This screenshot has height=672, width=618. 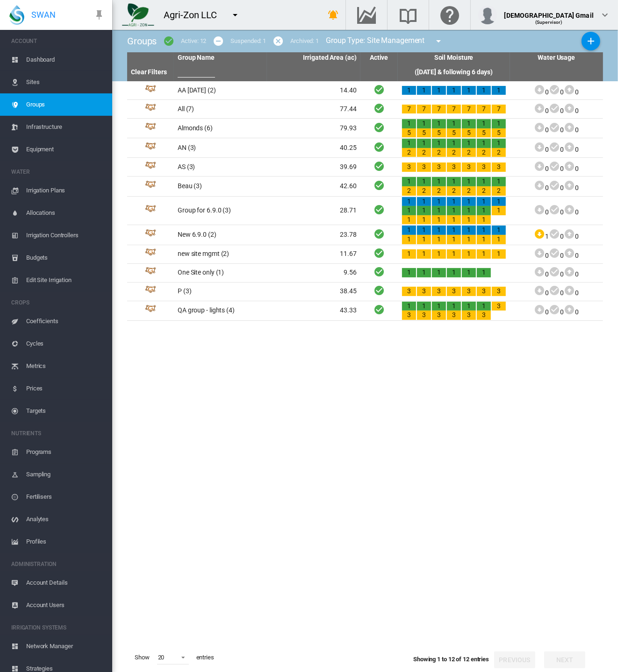 What do you see at coordinates (220, 211) in the screenshot?
I see `td: Group for 6.9.0 (3)` at bounding box center [220, 211].